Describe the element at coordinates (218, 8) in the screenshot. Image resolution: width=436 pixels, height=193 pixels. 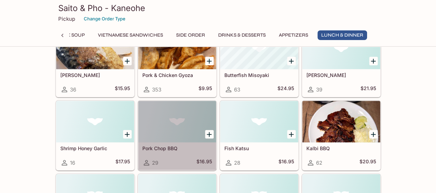
I see `h3: Saito & Pho - Kaneohe` at that location.